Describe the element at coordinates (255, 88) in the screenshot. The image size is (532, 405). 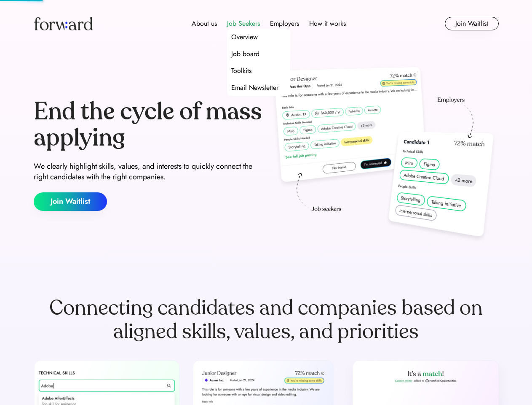
I see `div: Email Newsletter` at that location.